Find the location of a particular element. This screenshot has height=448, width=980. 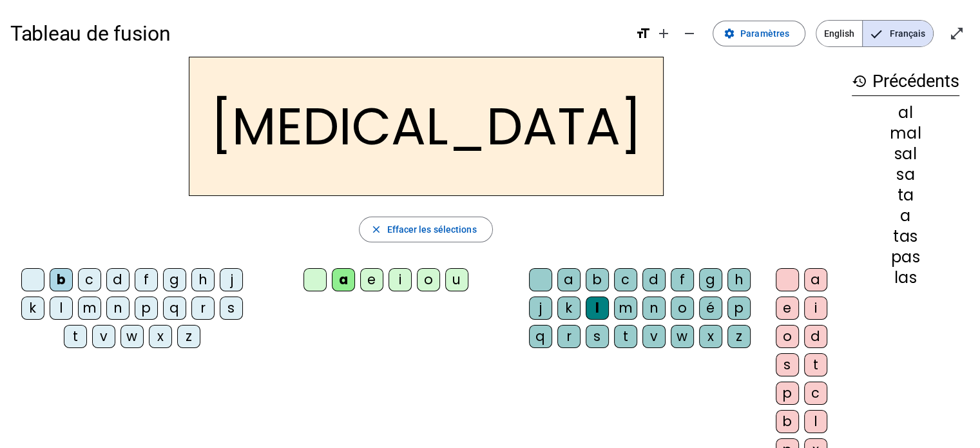

mat-icon: settings is located at coordinates (729, 34).